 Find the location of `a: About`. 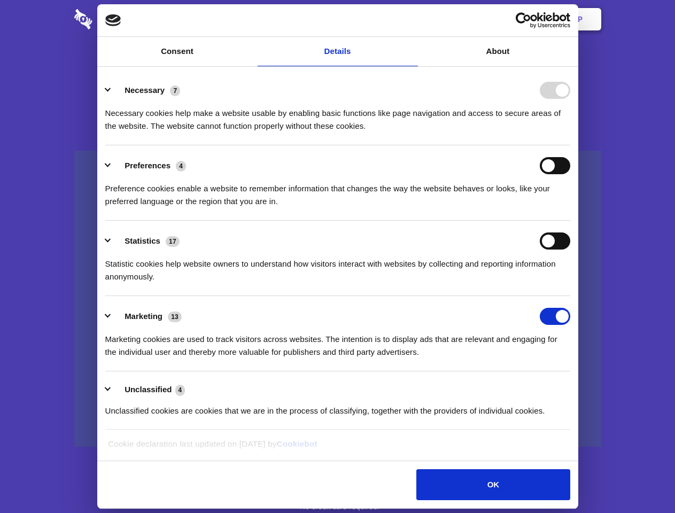

a: About is located at coordinates (498, 51).